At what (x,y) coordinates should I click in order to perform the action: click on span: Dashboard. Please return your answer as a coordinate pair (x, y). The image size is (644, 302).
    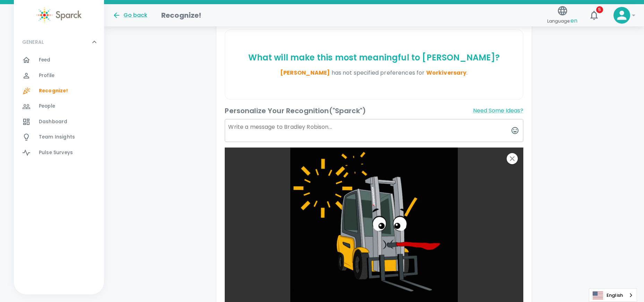
    Looking at the image, I should click on (53, 122).